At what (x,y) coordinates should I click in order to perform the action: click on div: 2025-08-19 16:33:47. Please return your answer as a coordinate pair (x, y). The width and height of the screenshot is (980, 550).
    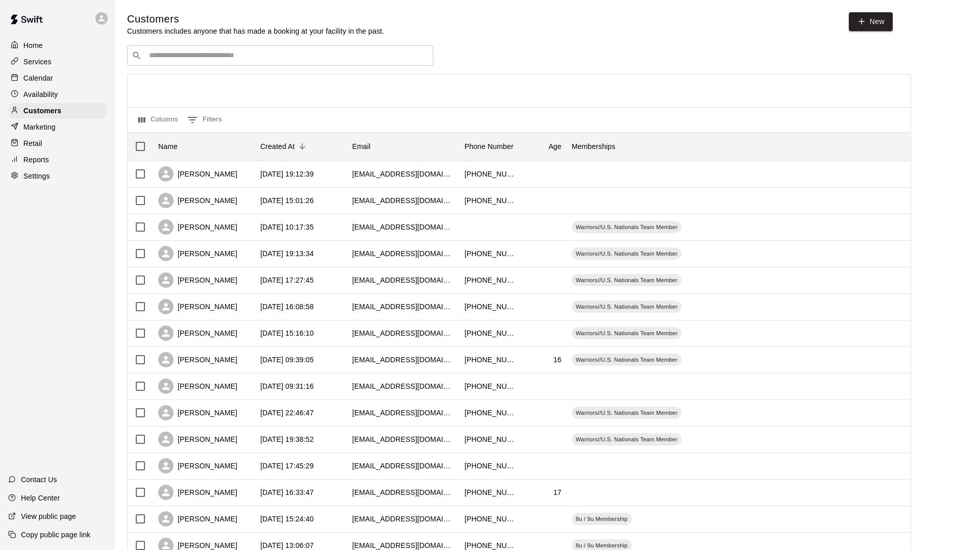
    Looking at the image, I should click on (287, 493).